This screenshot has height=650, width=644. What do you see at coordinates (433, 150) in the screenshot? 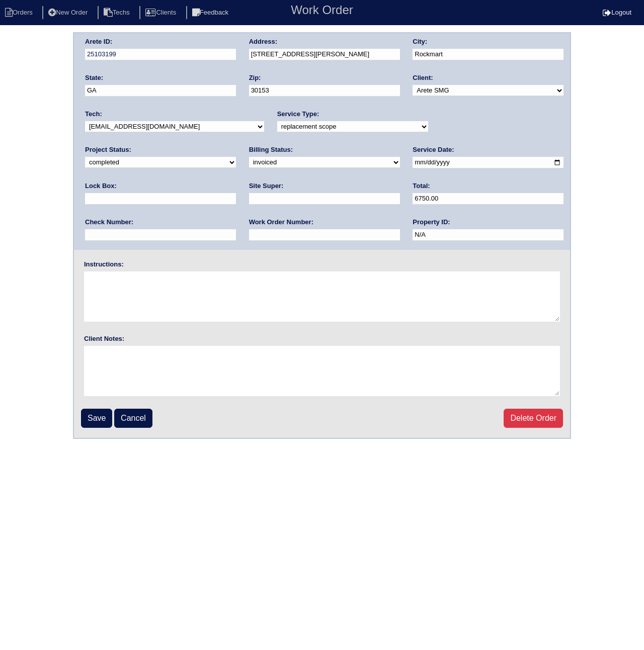
I see `label: Service Date:` at bounding box center [433, 150].